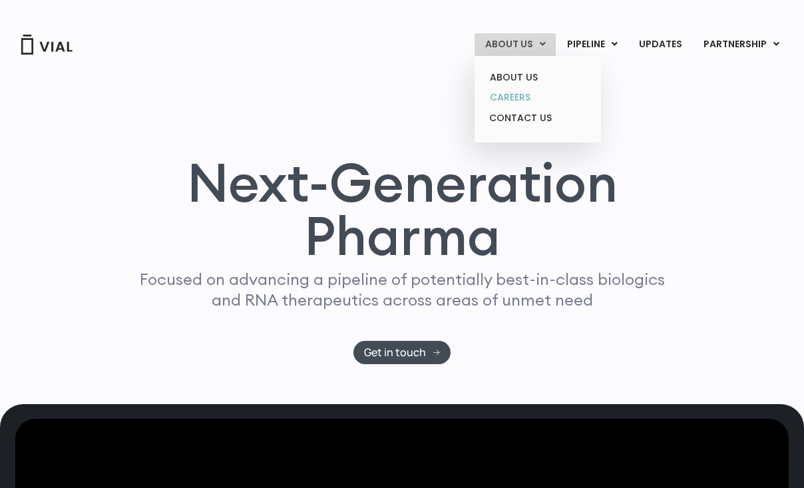 Image resolution: width=804 pixels, height=488 pixels. What do you see at coordinates (402, 352) in the screenshot?
I see `a: Get in touch` at bounding box center [402, 352].